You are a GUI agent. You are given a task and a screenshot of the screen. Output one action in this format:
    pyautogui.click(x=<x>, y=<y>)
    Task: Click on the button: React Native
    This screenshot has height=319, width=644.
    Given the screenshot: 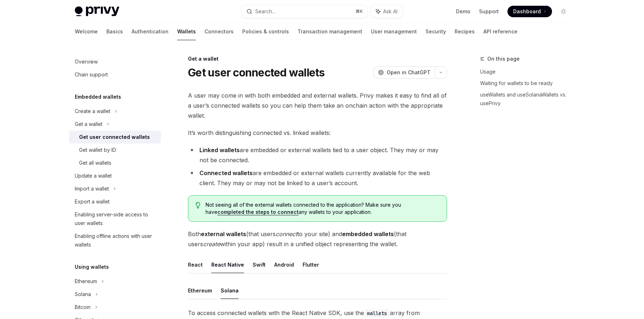 What is the action you would take?
    pyautogui.click(x=227, y=265)
    